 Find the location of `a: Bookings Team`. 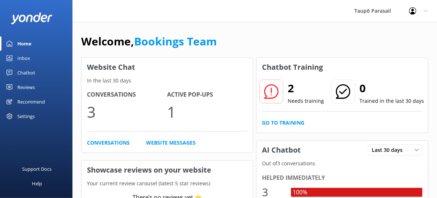

a: Bookings Team is located at coordinates (175, 41).